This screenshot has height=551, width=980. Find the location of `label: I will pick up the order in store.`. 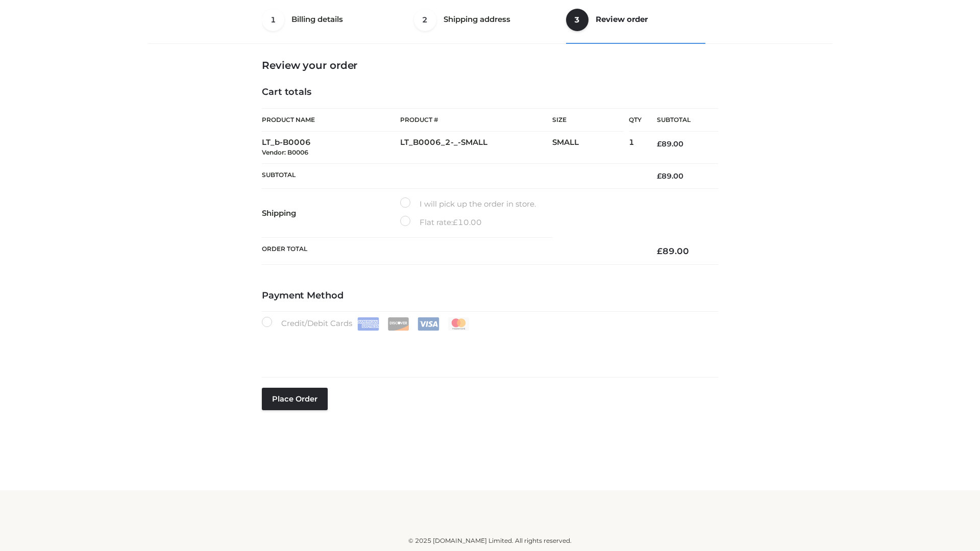

label: I will pick up the order in store. is located at coordinates (468, 204).